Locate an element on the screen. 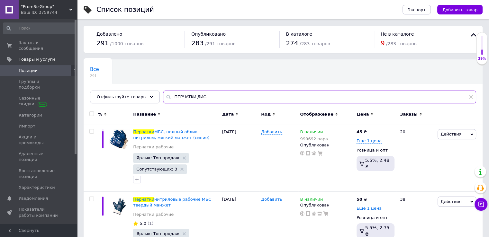 This screenshot has width=489, height=237. span: Экспорт is located at coordinates (417, 10).